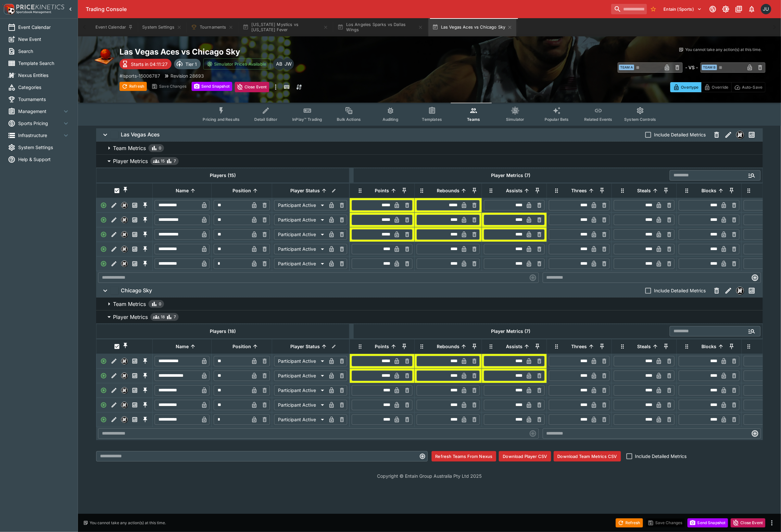 The width and height of the screenshot is (781, 532). I want to click on span: Teams, so click(474, 120).